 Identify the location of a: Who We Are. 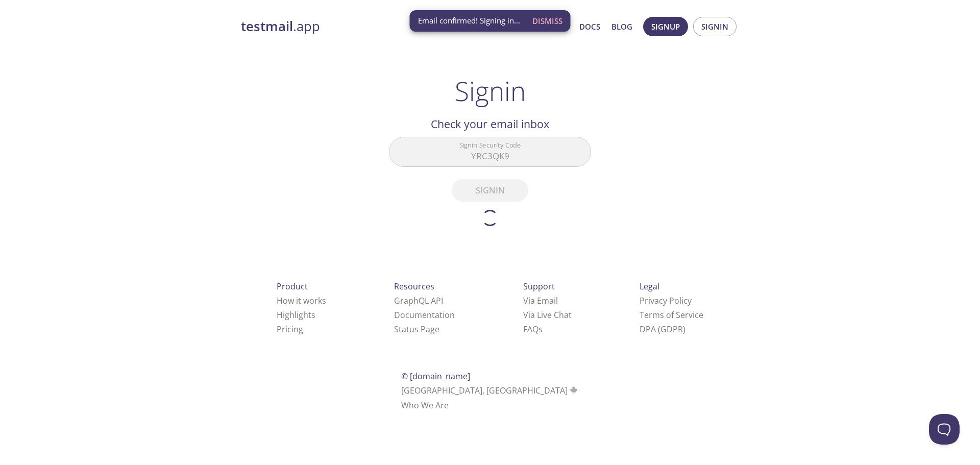
(424, 406).